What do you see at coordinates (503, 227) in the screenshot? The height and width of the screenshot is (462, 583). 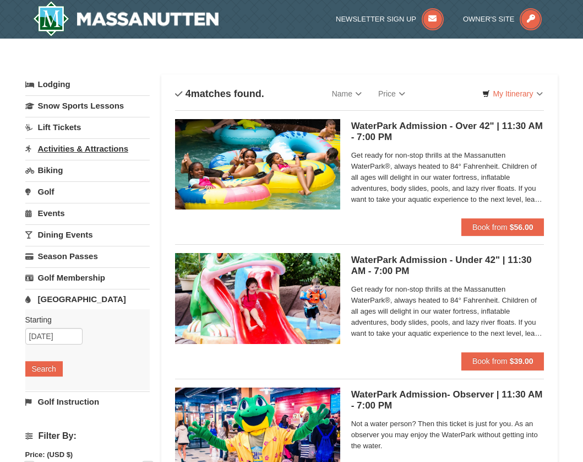 I see `button: Book from $56.00` at bounding box center [503, 227].